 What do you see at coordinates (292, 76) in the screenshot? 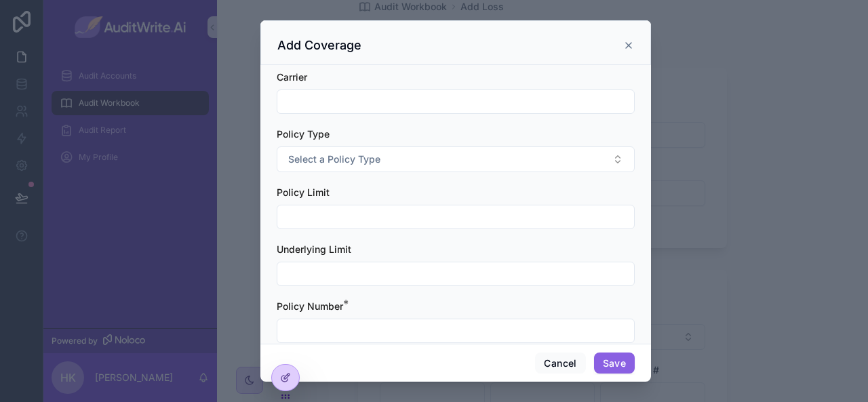
I see `span: Carrier` at bounding box center [292, 76].